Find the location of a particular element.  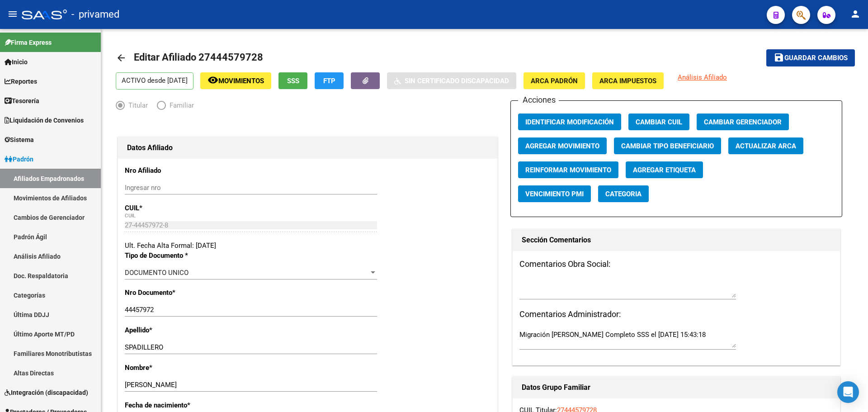

span: Reportes is located at coordinates (21, 81).